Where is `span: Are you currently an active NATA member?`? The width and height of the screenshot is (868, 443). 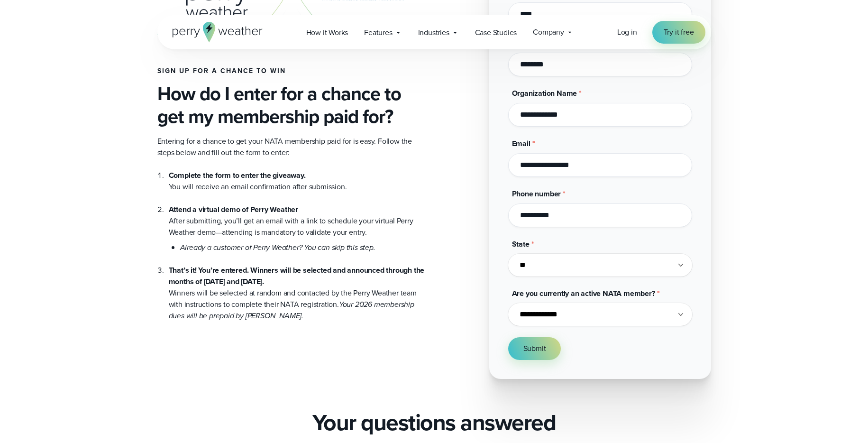 span: Are you currently an active NATA member? is located at coordinates (584, 293).